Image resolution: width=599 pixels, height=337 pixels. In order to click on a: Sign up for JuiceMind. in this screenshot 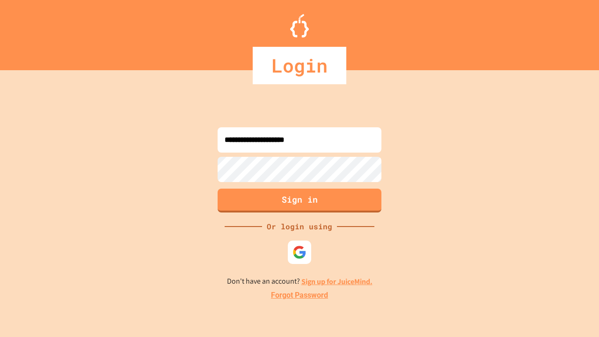, I will do `click(337, 281)`.